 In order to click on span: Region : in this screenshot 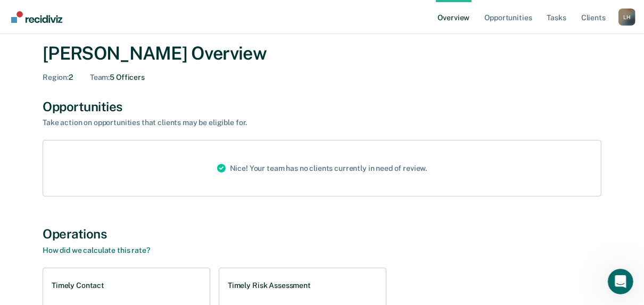, I will do `click(55, 77)`.